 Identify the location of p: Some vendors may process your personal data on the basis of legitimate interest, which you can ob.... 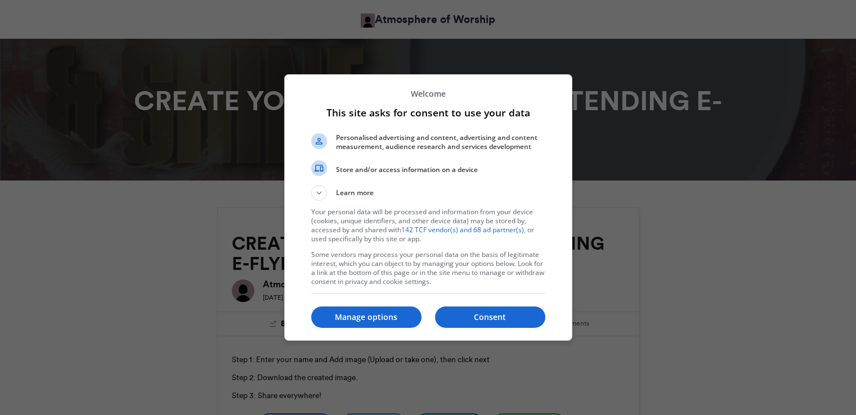
(428, 268).